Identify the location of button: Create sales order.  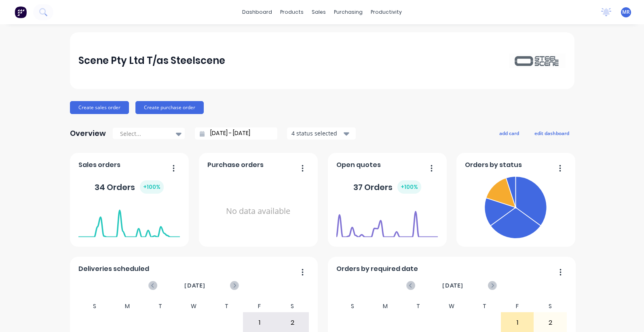
(99, 107).